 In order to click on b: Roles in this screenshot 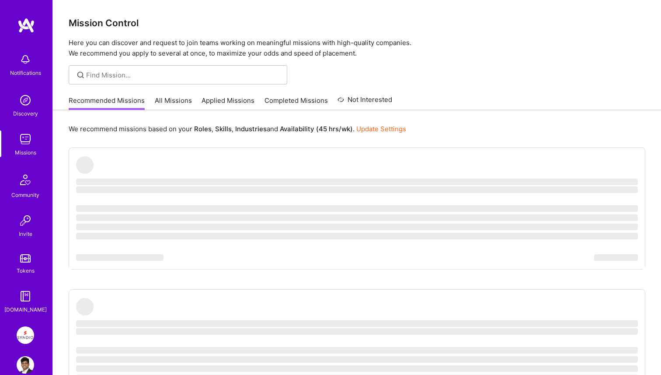, I will do `click(203, 129)`.